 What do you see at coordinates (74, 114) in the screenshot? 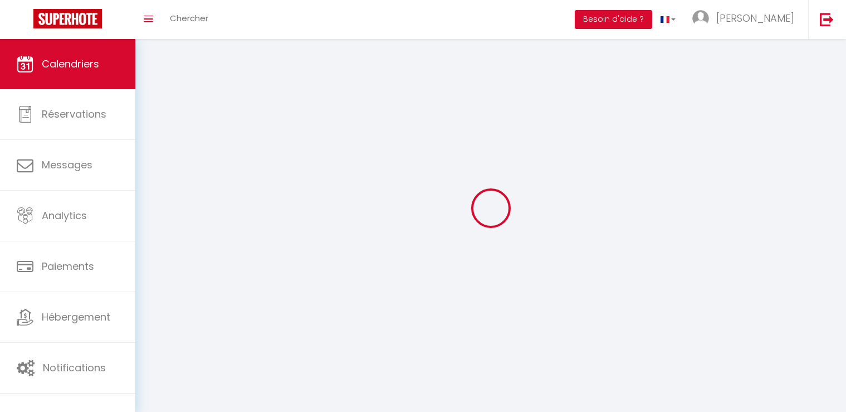
I see `span: Réservations` at bounding box center [74, 114].